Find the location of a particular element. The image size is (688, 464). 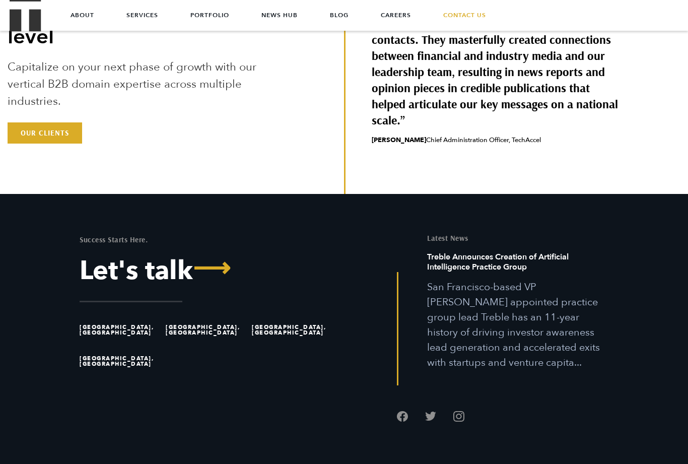

a: Let's Talk is located at coordinates (208, 271).